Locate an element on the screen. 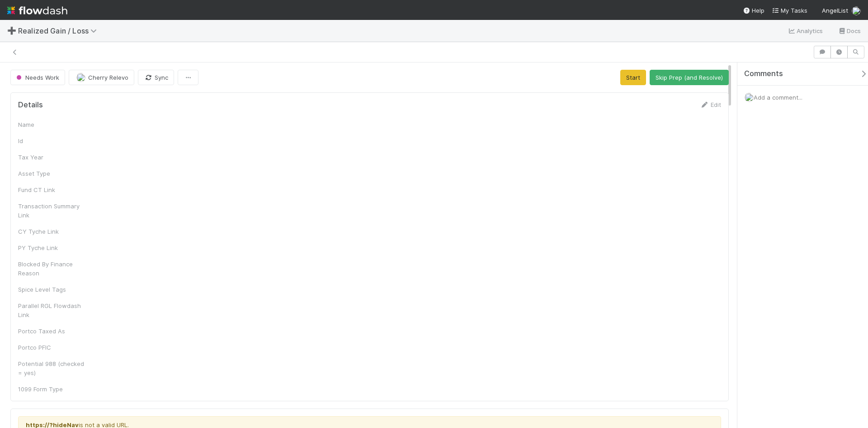 The image size is (868, 428). img: logo-inverted-e16ddd16eac7371096b0.svg is located at coordinates (37, 11).